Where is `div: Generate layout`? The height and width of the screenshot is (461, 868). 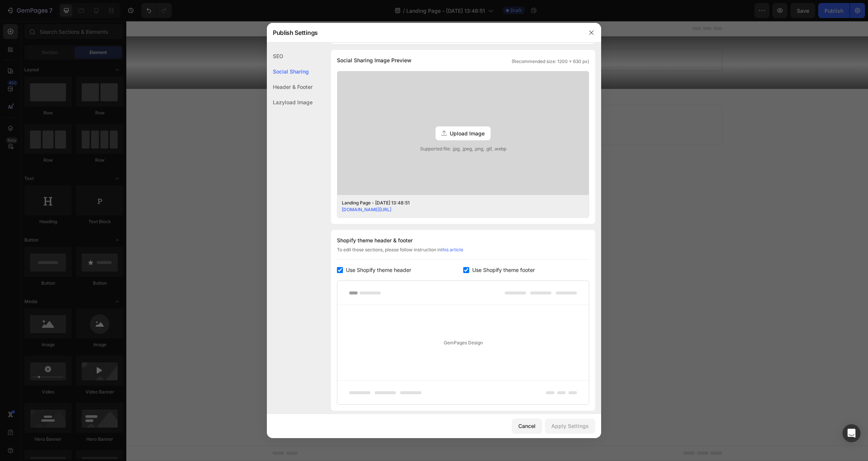 div: Generate layout is located at coordinates (368, 100).